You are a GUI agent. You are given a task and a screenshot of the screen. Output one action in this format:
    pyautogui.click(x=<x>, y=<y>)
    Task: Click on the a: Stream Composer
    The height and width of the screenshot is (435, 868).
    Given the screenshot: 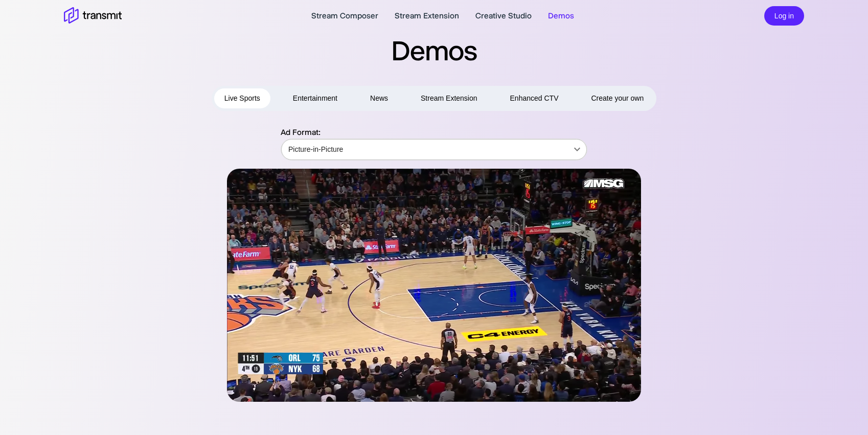 What is the action you would take?
    pyautogui.click(x=344, y=16)
    